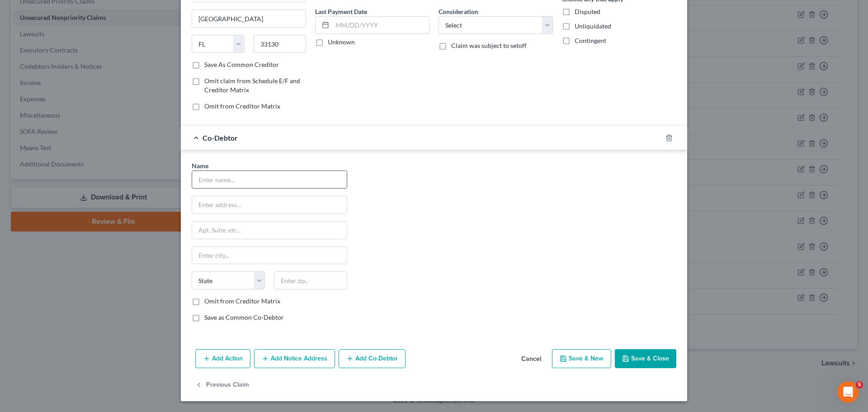 This screenshot has height=412, width=868. Describe the element at coordinates (200, 165) in the screenshot. I see `span: Name` at that location.